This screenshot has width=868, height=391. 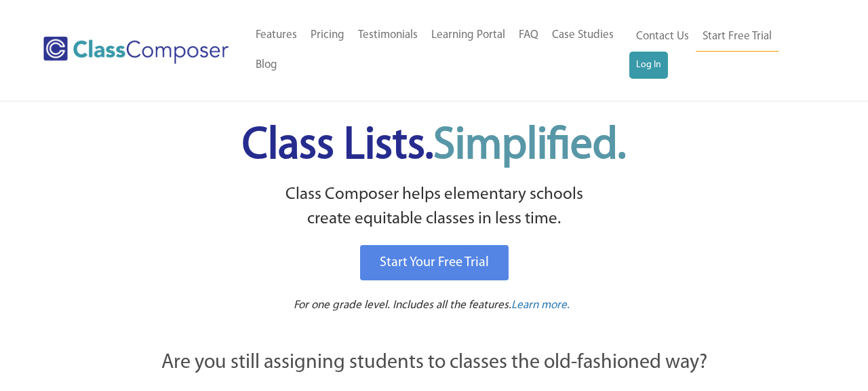 I want to click on span: For one grade level. Includes all the features., so click(x=403, y=304).